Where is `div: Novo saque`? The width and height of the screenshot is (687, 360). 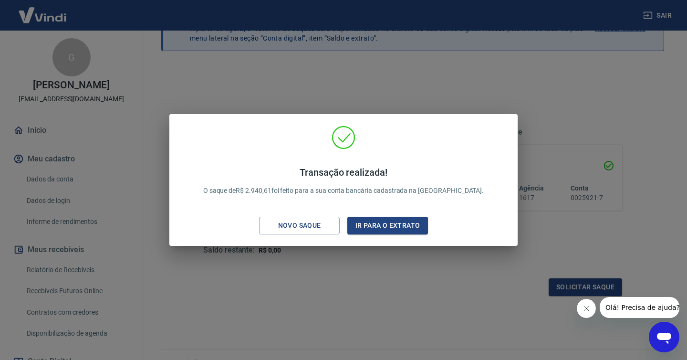
div: Novo saque is located at coordinates (300, 225).